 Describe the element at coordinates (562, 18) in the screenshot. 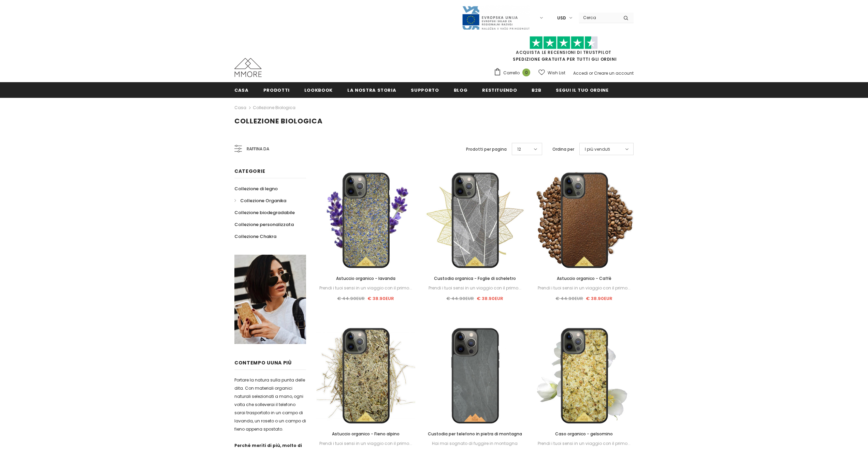

I see `span: USD` at that location.